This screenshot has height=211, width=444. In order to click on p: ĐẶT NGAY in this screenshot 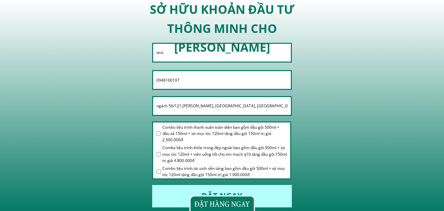, I will do `click(222, 196)`.